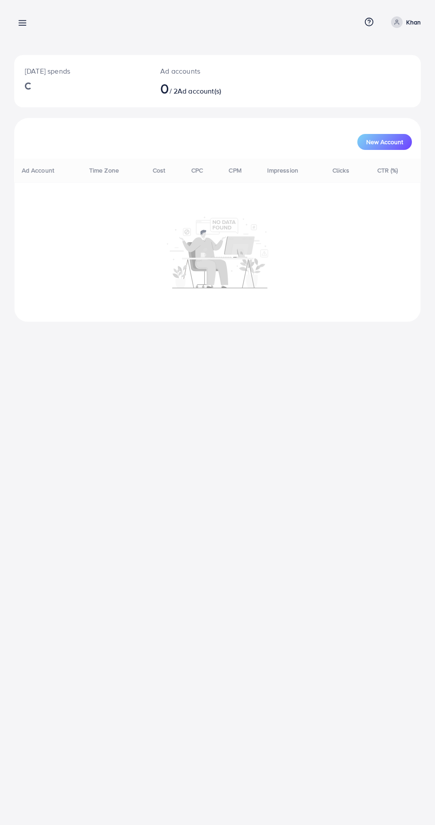 This screenshot has width=435, height=825. I want to click on p: Khan, so click(413, 22).